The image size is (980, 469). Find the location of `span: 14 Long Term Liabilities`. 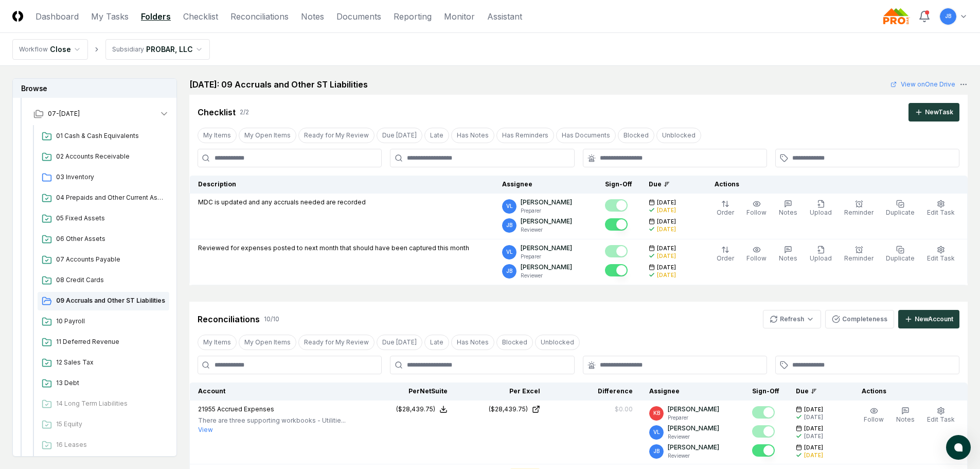

span: 14 Long Term Liabilities is located at coordinates (111, 403).